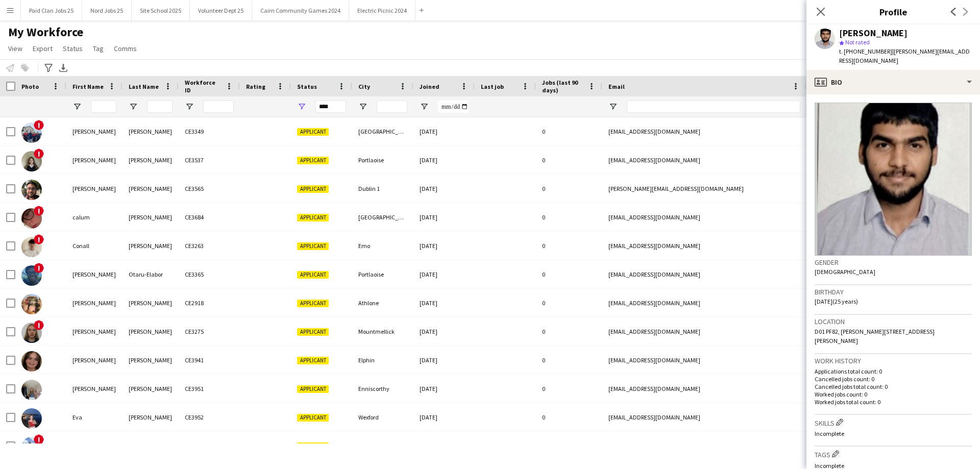 The height and width of the screenshot is (469, 980). Describe the element at coordinates (893, 386) in the screenshot. I see `p: Cancelled jobs total count: 0` at that location.